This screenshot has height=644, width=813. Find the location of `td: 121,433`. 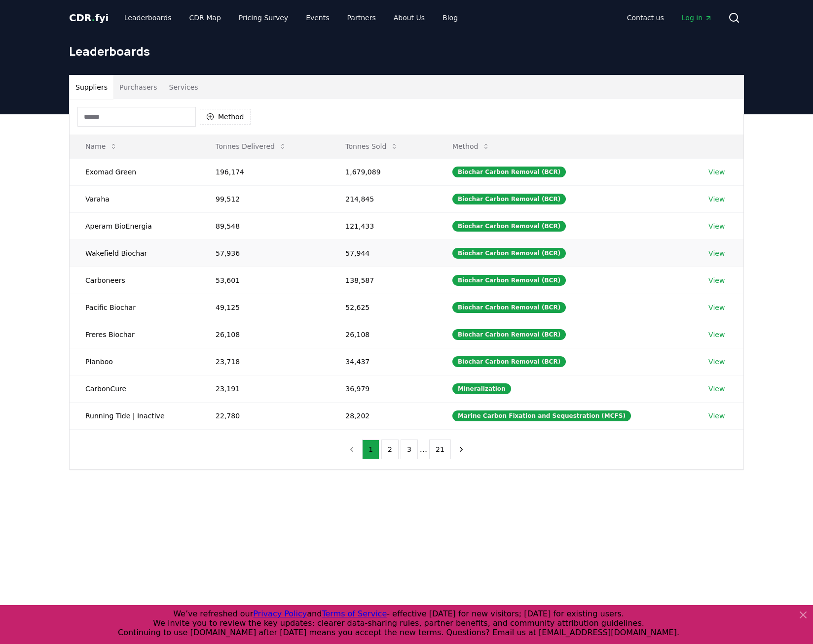

td: 121,433 is located at coordinates (383, 225).